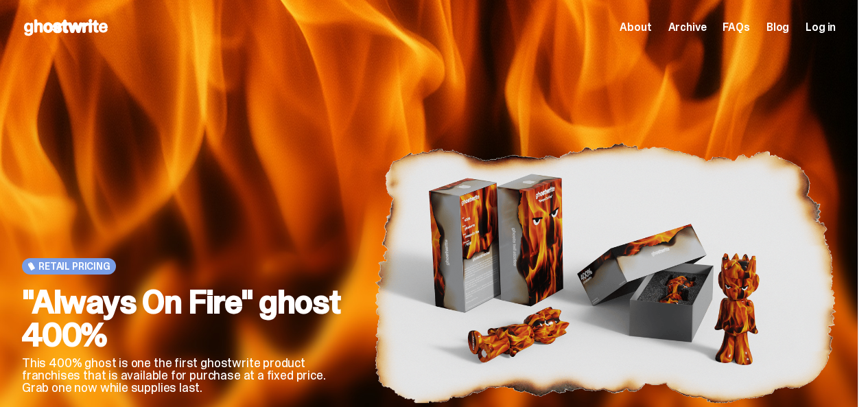  I want to click on a: About, so click(635, 27).